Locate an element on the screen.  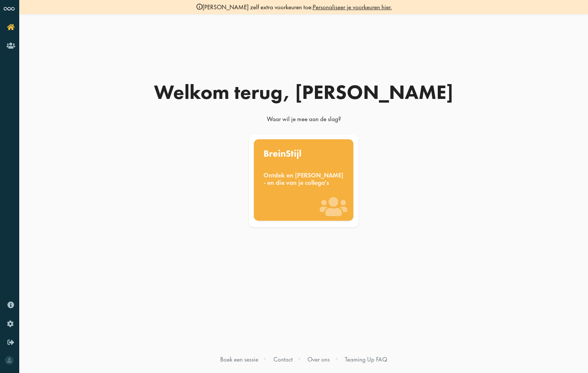
img: info-black.svg is located at coordinates (199, 6).